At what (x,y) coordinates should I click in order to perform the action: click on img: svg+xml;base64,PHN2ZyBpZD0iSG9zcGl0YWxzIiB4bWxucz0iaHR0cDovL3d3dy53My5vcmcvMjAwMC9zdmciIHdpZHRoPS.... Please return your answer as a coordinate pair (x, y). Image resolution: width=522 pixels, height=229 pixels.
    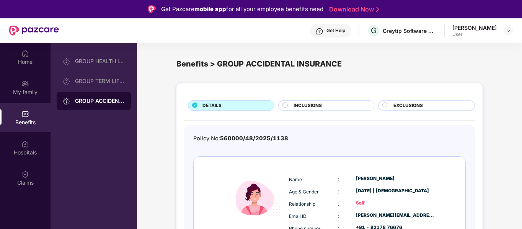
    Looking at the image, I should click on (25, 144).